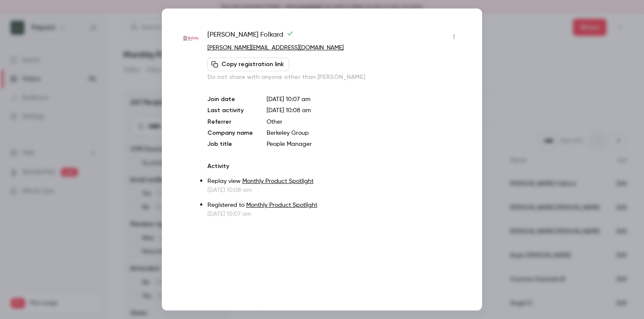 The width and height of the screenshot is (644, 319). What do you see at coordinates (248, 64) in the screenshot?
I see `button: Copy registration link` at bounding box center [248, 64].